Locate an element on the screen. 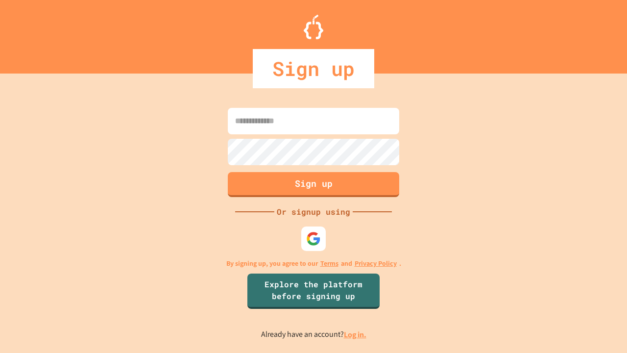 Image resolution: width=627 pixels, height=353 pixels. img: google-icon.svg is located at coordinates (314, 239).